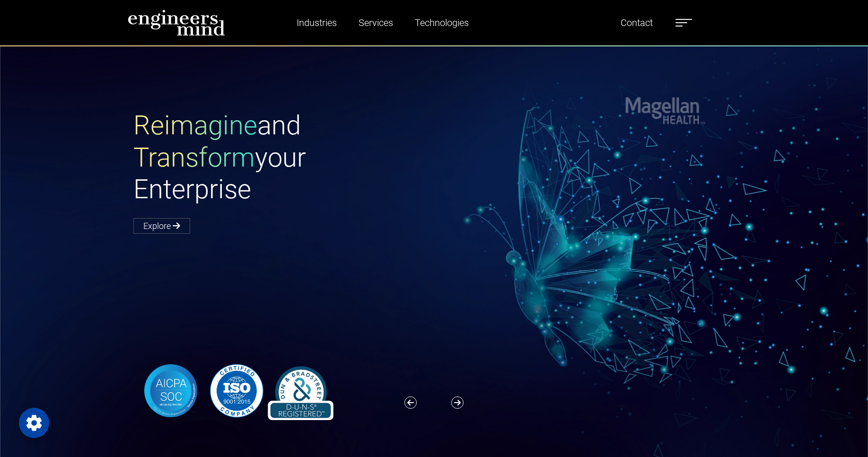 Image resolution: width=868 pixels, height=457 pixels. I want to click on a: Contact, so click(637, 23).